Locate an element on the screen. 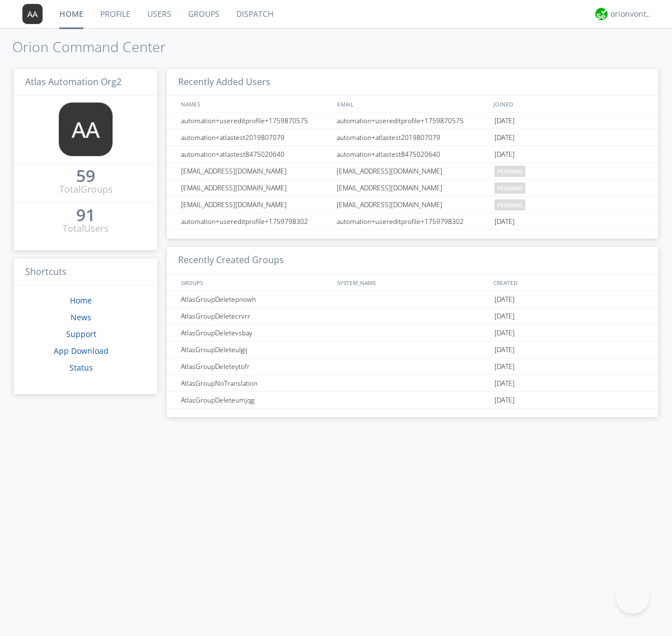 The width and height of the screenshot is (672, 636). h3: Recently Added Users is located at coordinates (412, 82).